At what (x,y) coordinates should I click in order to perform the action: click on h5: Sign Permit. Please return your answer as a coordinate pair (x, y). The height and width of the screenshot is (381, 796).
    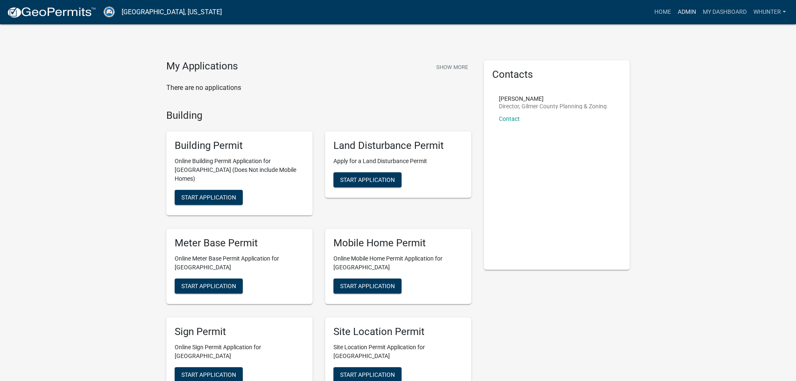
    Looking at the image, I should click on (239, 331).